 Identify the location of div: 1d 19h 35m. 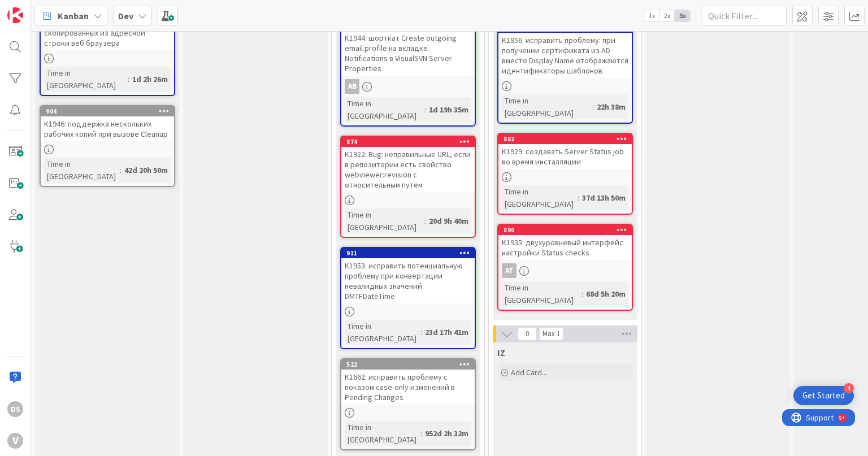
(449, 110).